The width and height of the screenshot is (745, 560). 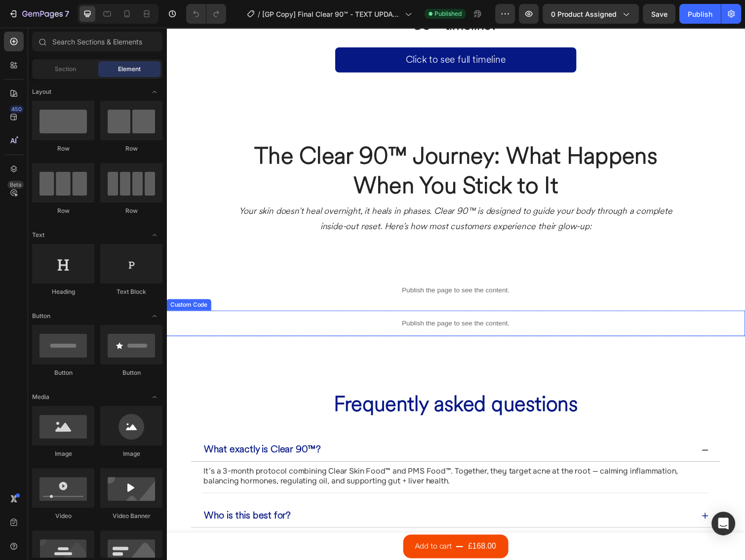 What do you see at coordinates (67, 14) in the screenshot?
I see `p: 7` at bounding box center [67, 14].